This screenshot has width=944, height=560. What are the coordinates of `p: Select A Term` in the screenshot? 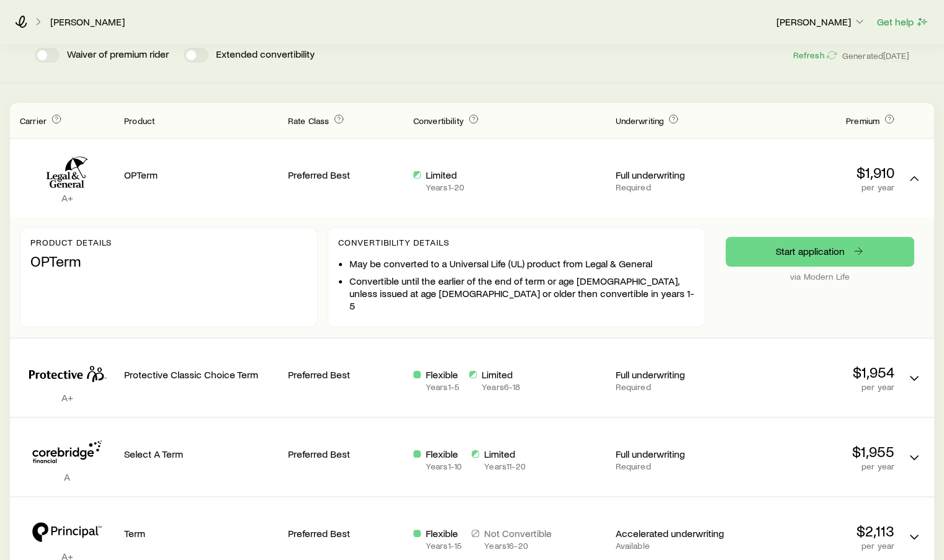 It's located at (201, 454).